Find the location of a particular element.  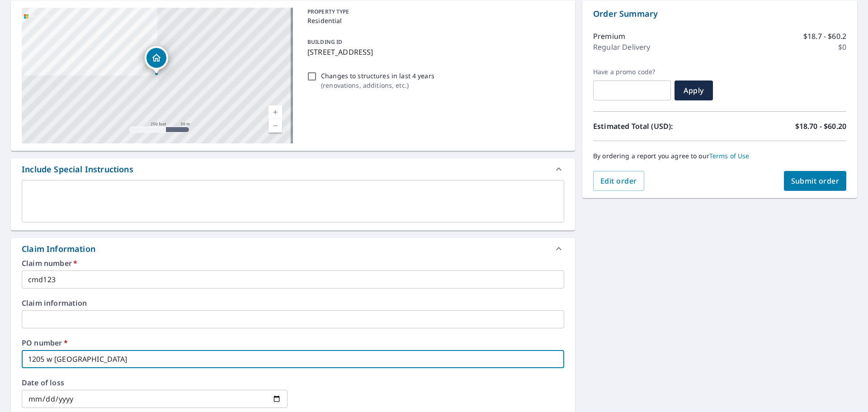

p: ( renovations, additions, etc. ) is located at coordinates (377, 85).